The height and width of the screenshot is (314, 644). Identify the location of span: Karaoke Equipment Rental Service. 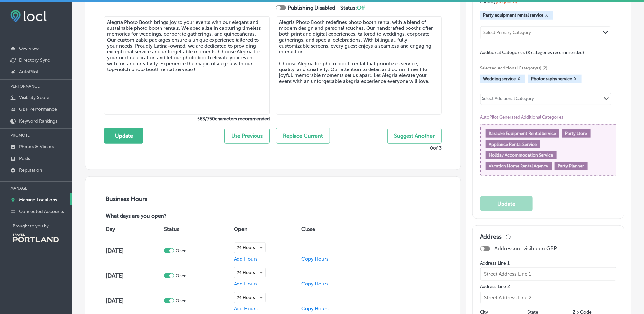
(522, 134).